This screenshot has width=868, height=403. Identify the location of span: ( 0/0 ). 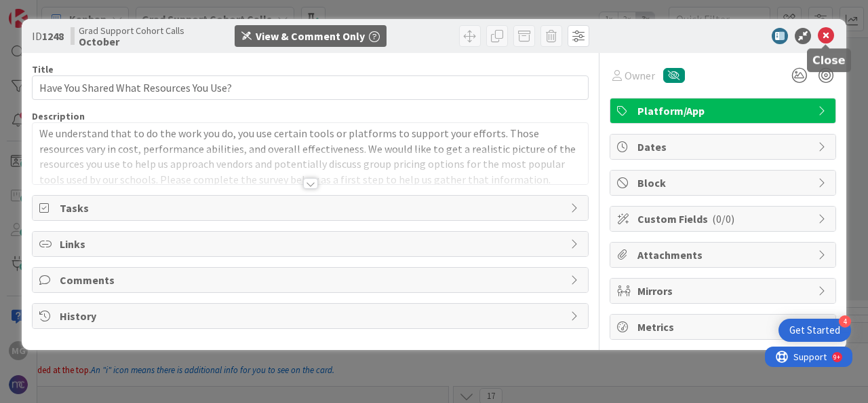
(723, 219).